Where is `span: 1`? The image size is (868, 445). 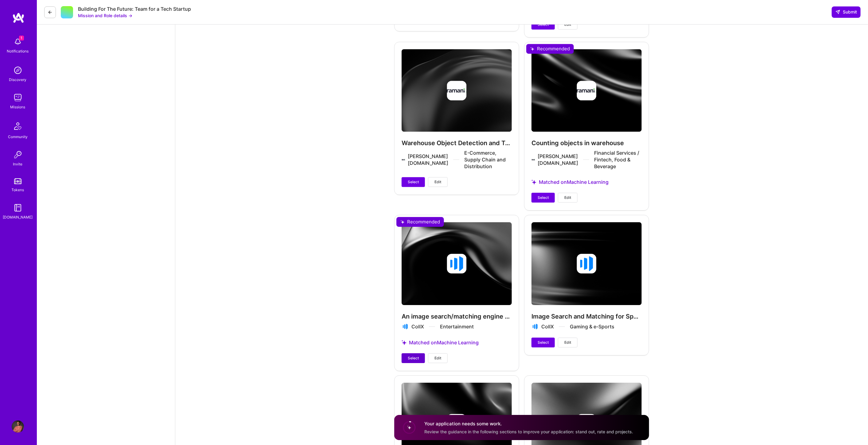
span: 1 is located at coordinates (22, 38).